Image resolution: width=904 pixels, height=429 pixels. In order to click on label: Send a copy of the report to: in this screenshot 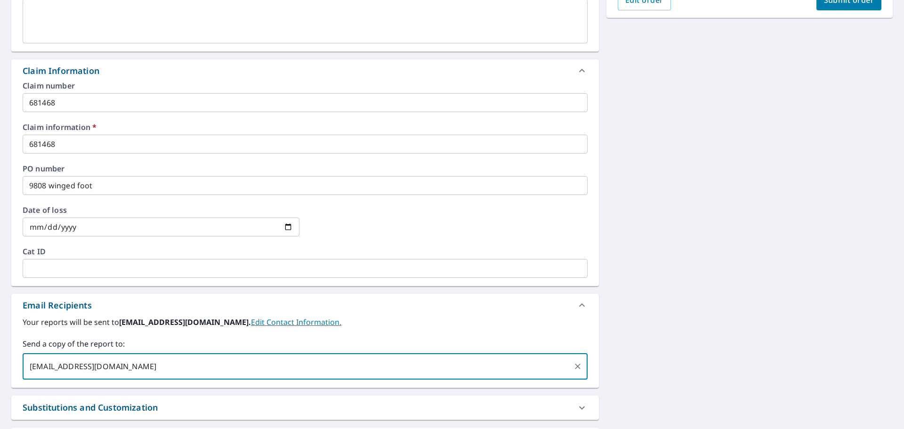, I will do `click(305, 344)`.